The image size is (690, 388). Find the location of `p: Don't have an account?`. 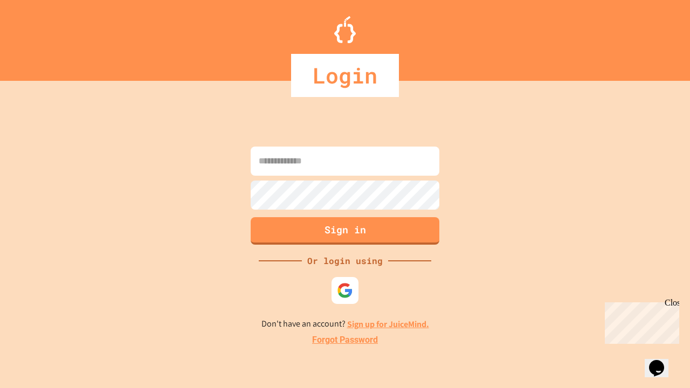

p: Don't have an account? is located at coordinates (345, 324).